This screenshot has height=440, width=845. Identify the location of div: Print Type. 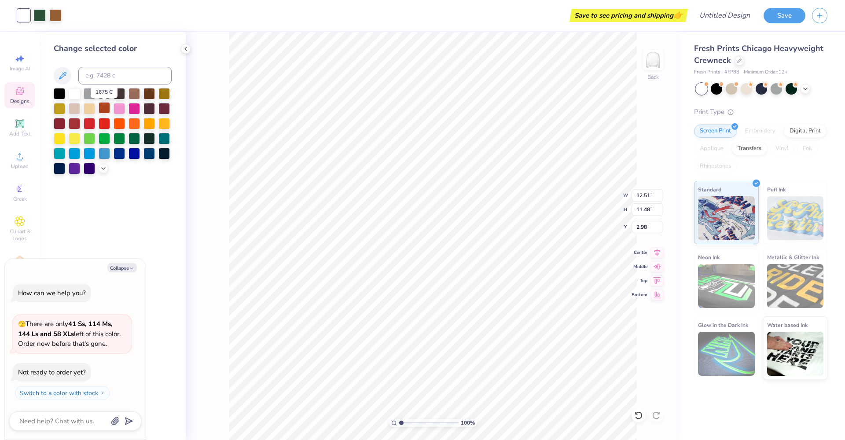
(761, 112).